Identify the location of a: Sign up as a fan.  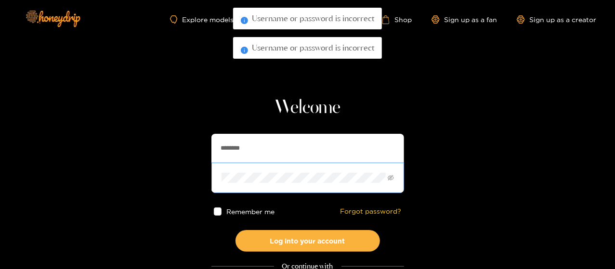
(464, 19).